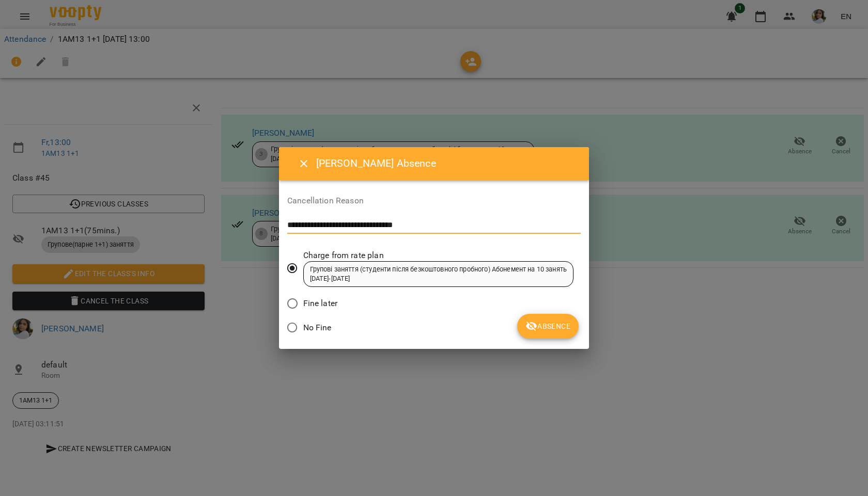  What do you see at coordinates (434, 201) in the screenshot?
I see `label: Cancellation Reason` at bounding box center [434, 201].